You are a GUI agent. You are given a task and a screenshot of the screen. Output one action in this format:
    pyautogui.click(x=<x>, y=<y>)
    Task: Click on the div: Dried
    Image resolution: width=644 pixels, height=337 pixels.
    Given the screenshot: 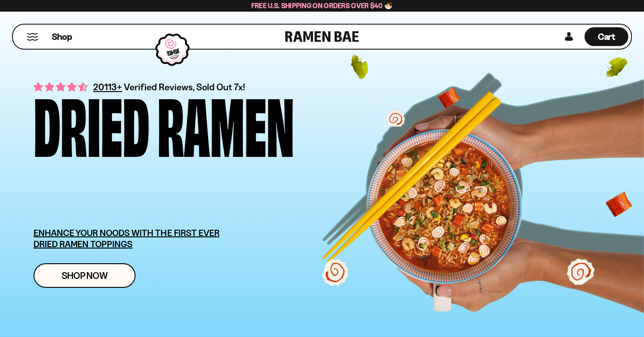 What is the action you would take?
    pyautogui.click(x=91, y=122)
    